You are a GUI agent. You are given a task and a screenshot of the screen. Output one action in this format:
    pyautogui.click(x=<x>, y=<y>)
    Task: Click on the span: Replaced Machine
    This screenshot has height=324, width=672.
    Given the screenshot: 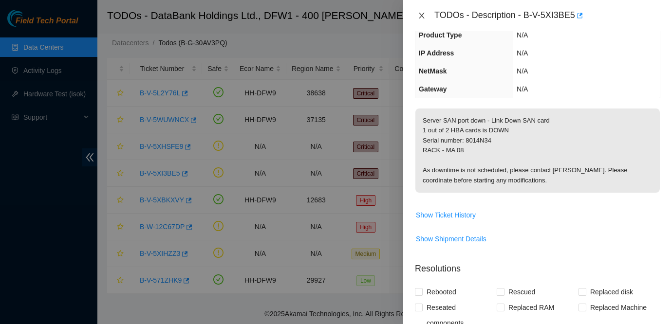 What is the action you would take?
    pyautogui.click(x=618, y=308)
    